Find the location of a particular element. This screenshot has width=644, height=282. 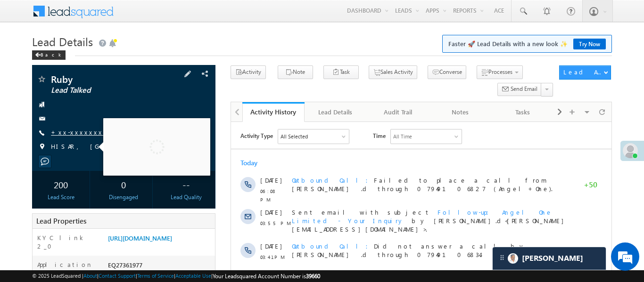

span: details is located at coordinates (154, 186).